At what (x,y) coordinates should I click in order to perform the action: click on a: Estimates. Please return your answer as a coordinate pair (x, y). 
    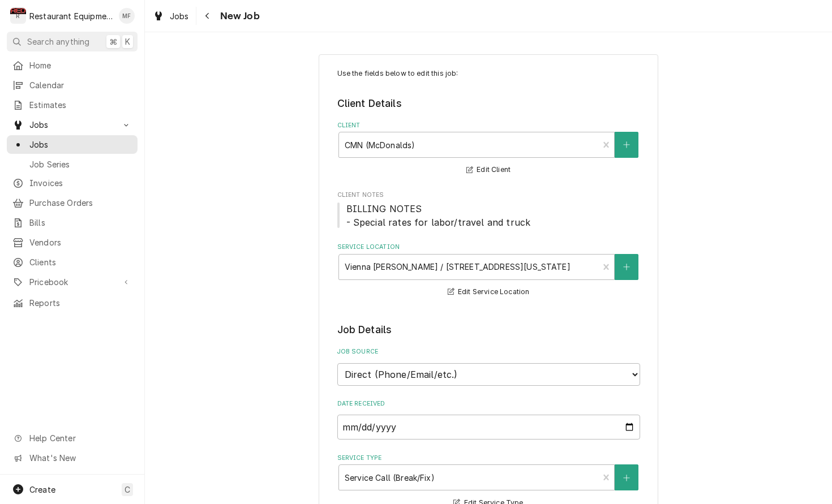
    Looking at the image, I should click on (72, 104).